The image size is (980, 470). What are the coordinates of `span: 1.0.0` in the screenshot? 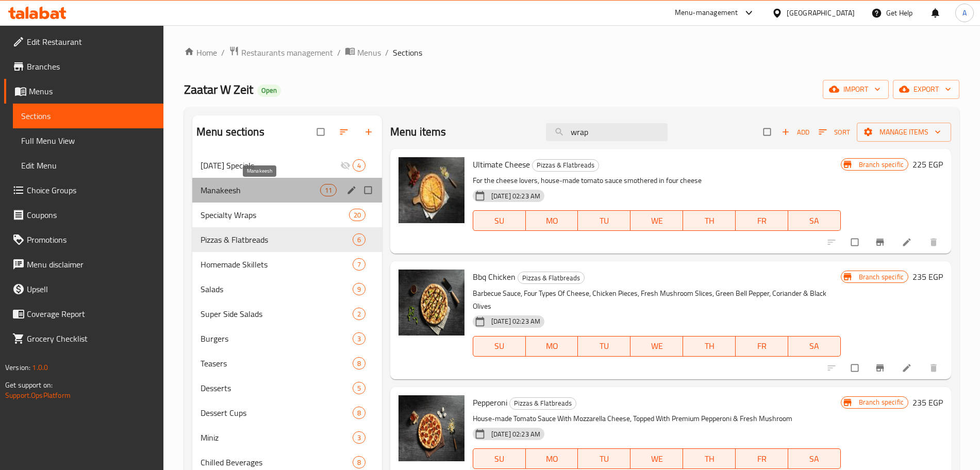 It's located at (40, 368).